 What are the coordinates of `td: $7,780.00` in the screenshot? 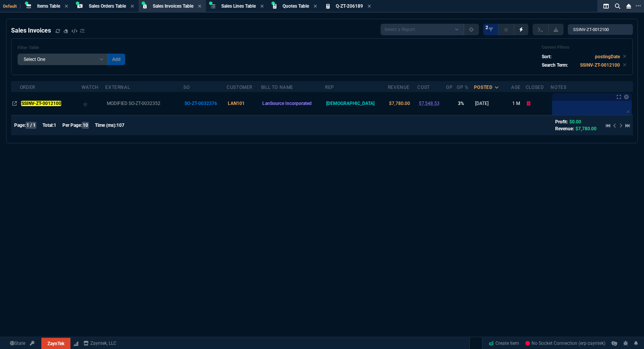 It's located at (403, 103).